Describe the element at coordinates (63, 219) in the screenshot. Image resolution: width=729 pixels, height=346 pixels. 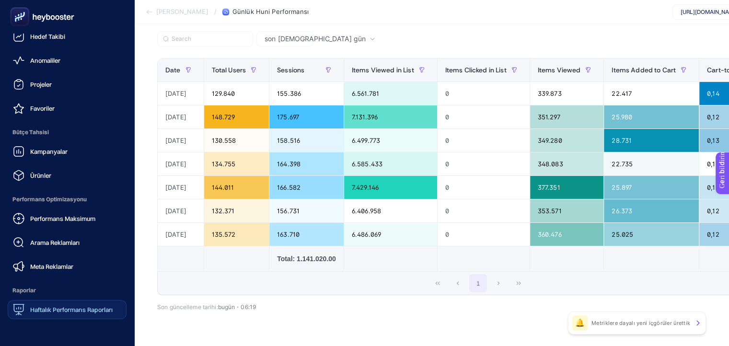
I see `font: Performans Maksimum` at that location.